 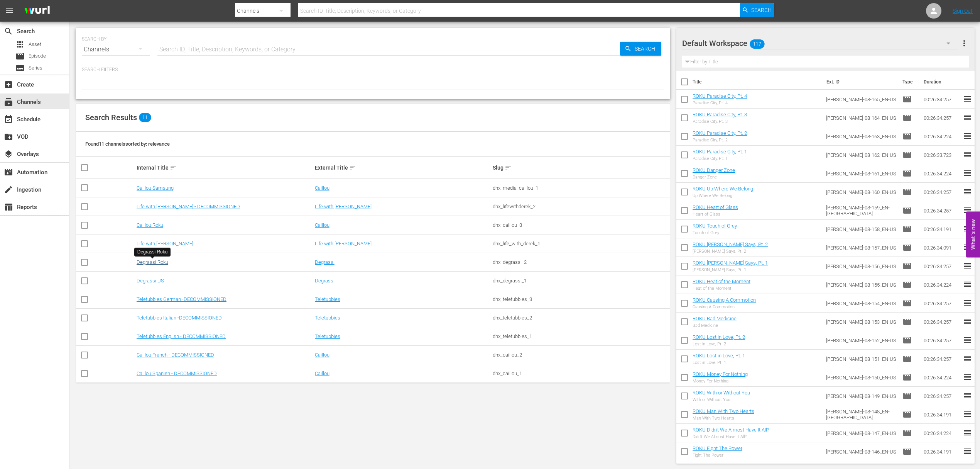 I want to click on div: Man With Two Hearts, so click(x=723, y=418).